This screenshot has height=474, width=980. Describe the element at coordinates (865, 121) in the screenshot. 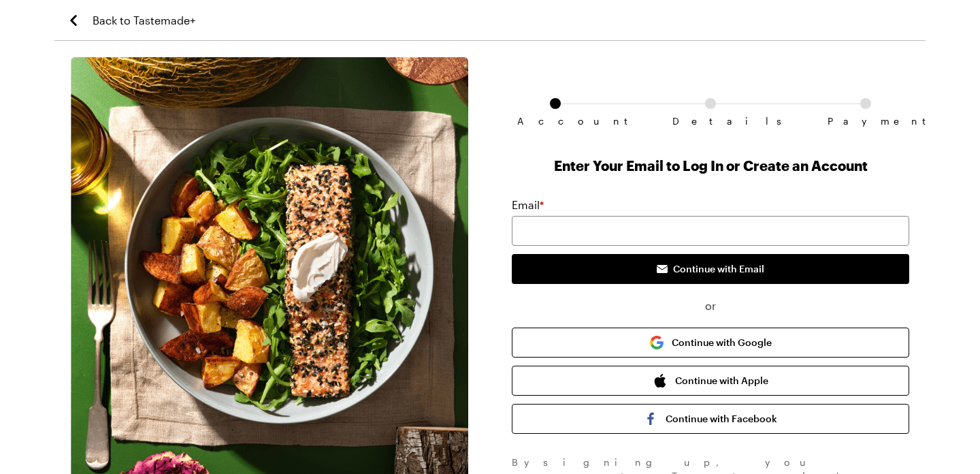

I see `span: Payment` at that location.